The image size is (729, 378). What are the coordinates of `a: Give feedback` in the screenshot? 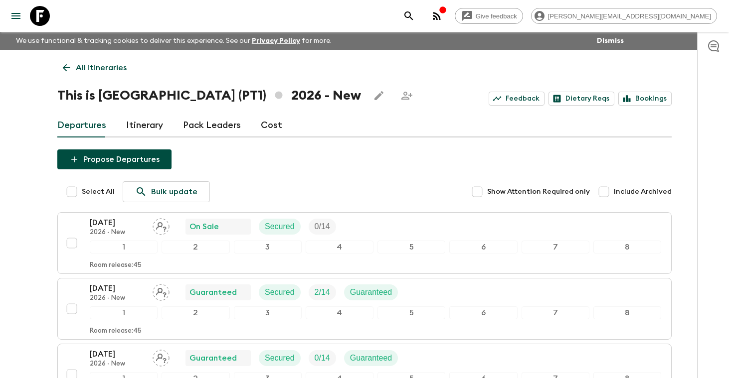 It's located at (489, 16).